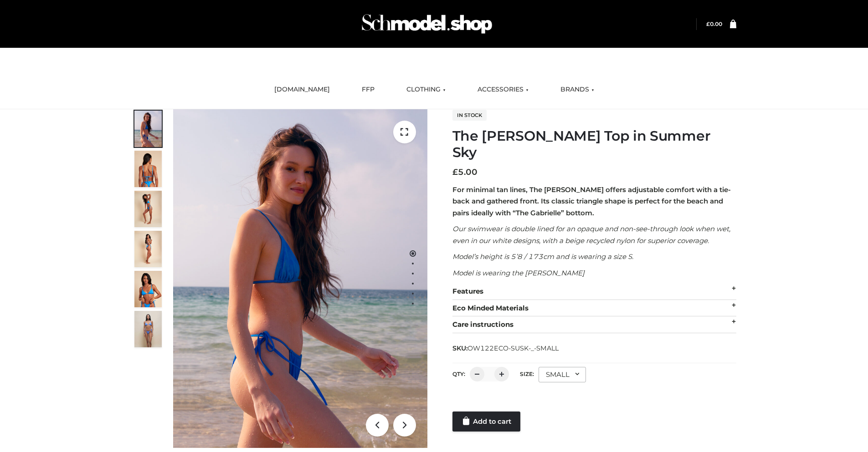  Describe the element at coordinates (300, 278) in the screenshot. I see `img: 1.Alex-top_SS-1_4464b1e7-c2c9-4e4b-a62c-58381cd673c0 (1)` at that location.